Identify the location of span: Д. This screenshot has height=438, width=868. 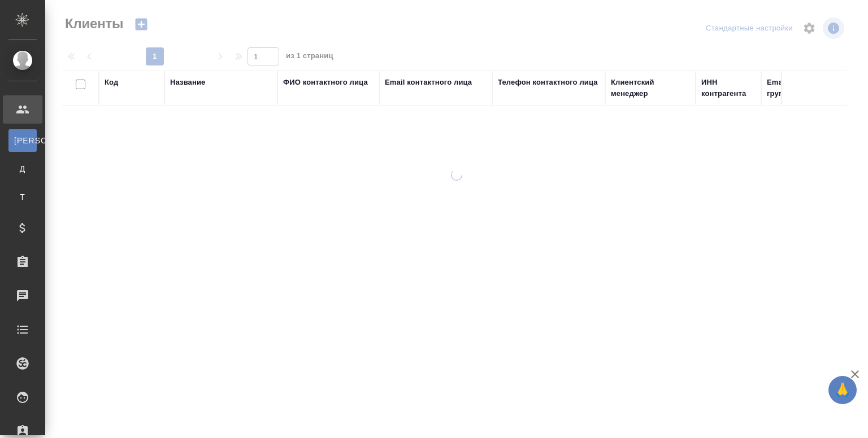
(23, 169).